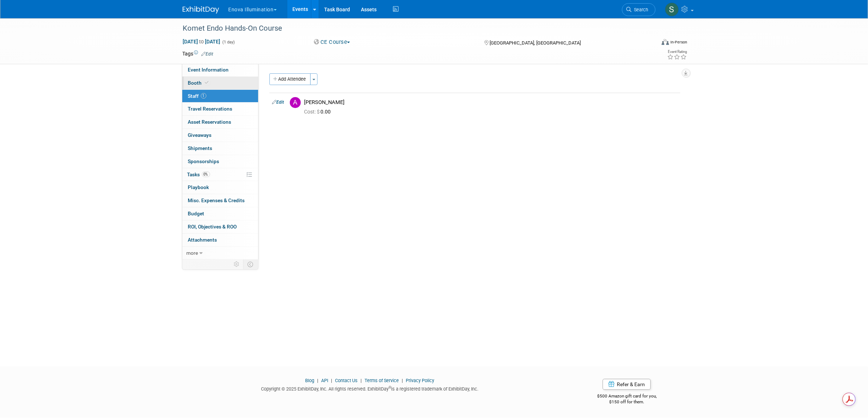  I want to click on a: Shipments, so click(220, 148).